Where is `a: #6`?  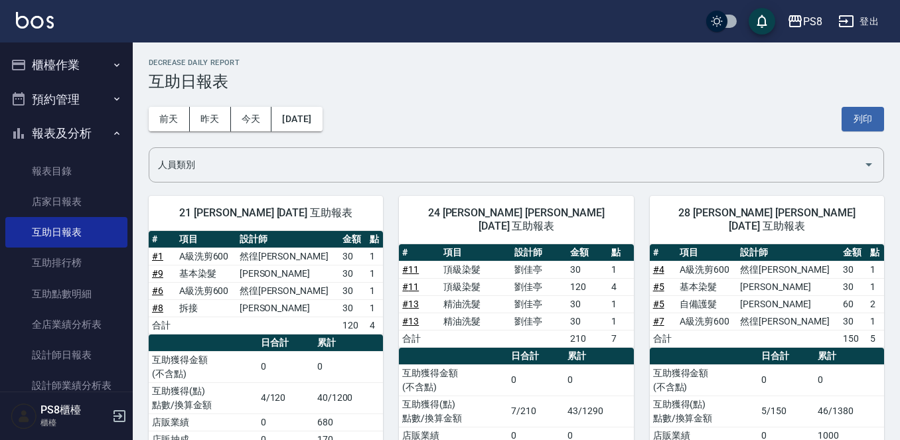 a: #6 is located at coordinates (157, 291).